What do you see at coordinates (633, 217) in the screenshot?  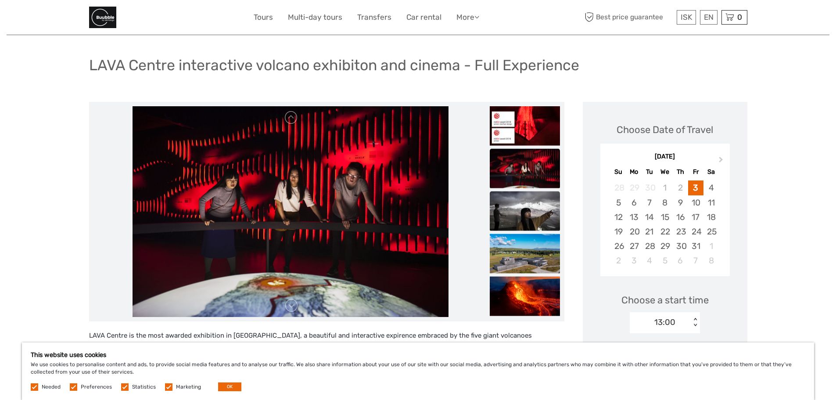 I see `div: Choose Monday, October 13th, 2025` at bounding box center [633, 217].